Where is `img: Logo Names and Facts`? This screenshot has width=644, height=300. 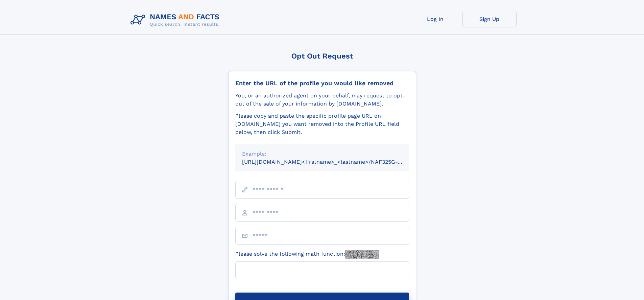 img: Logo Names and Facts is located at coordinates (177, 20).